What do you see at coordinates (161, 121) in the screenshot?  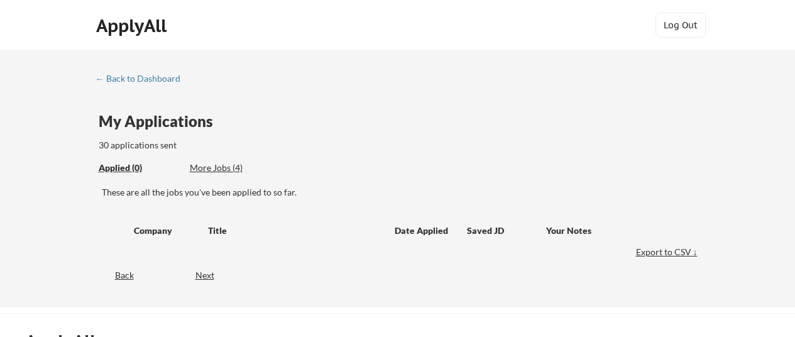 I see `div: My Applications` at bounding box center [161, 121].